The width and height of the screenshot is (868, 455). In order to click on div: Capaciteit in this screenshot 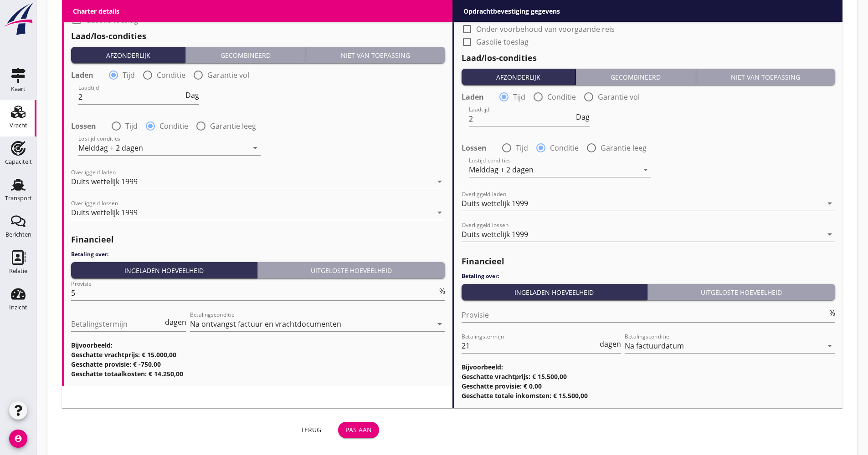, I will do `click(18, 162)`.